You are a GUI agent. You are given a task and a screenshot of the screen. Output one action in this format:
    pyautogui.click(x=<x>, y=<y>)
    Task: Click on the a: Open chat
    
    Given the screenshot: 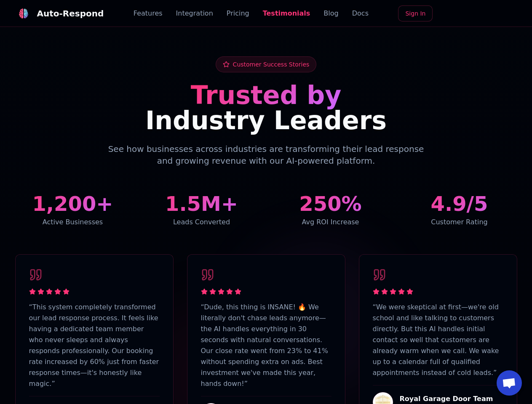 What is the action you would take?
    pyautogui.click(x=510, y=383)
    